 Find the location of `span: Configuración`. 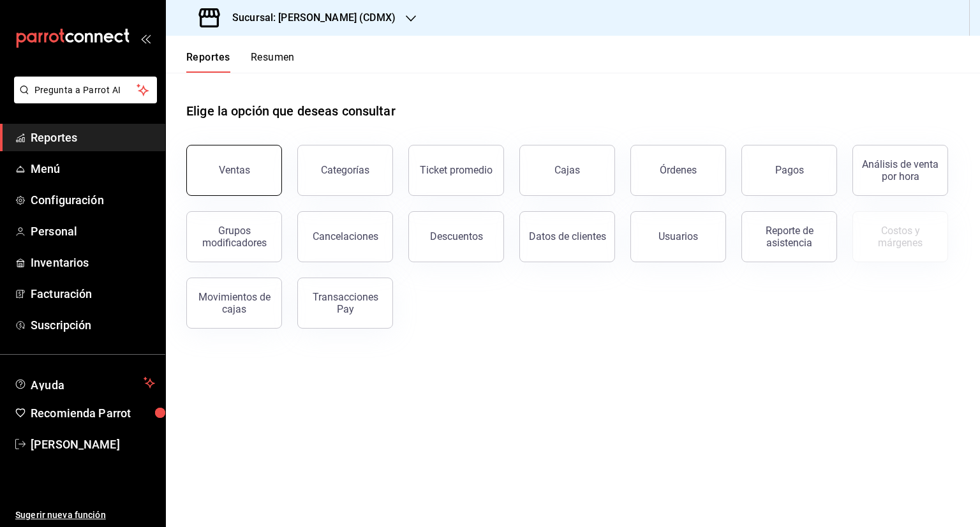

span: Configuración is located at coordinates (93, 200).